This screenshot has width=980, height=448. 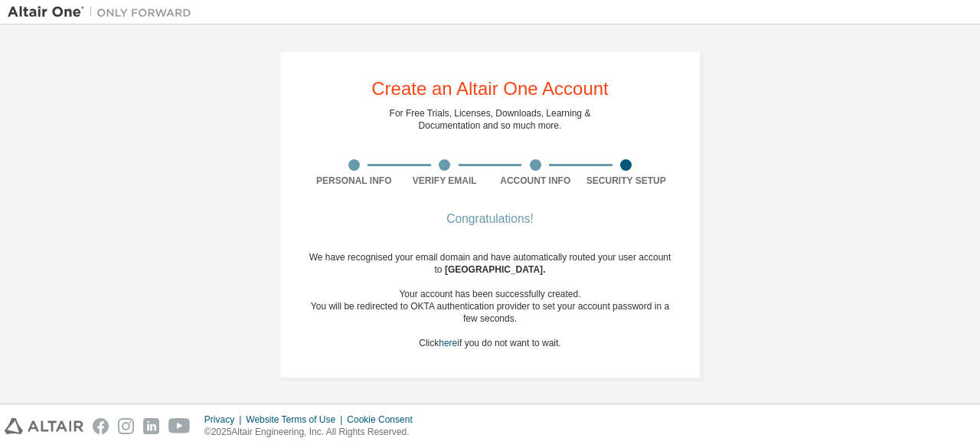 I want to click on img: Altair One, so click(x=103, y=12).